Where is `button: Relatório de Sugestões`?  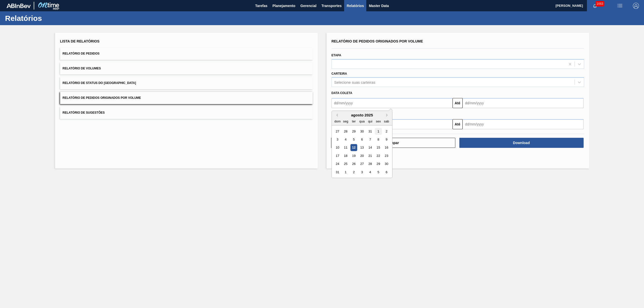
button: Relatório de Sugestões is located at coordinates (187, 113).